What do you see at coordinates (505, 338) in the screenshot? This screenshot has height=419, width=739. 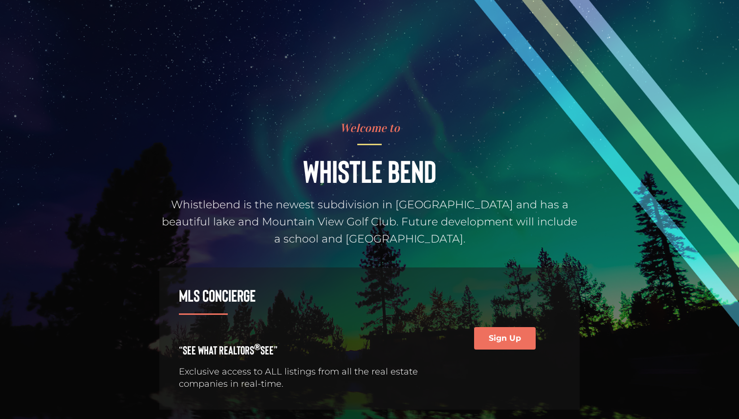 I see `a: Sign Up` at bounding box center [505, 338].